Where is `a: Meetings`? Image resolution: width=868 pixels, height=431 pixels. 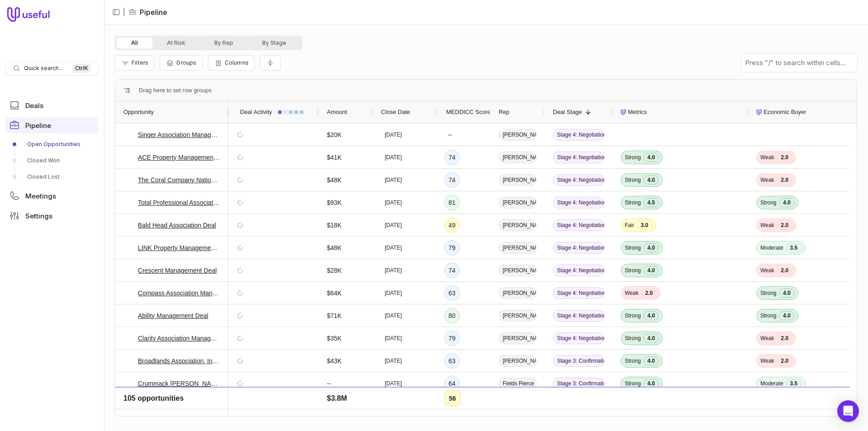 a: Meetings is located at coordinates (52, 196).